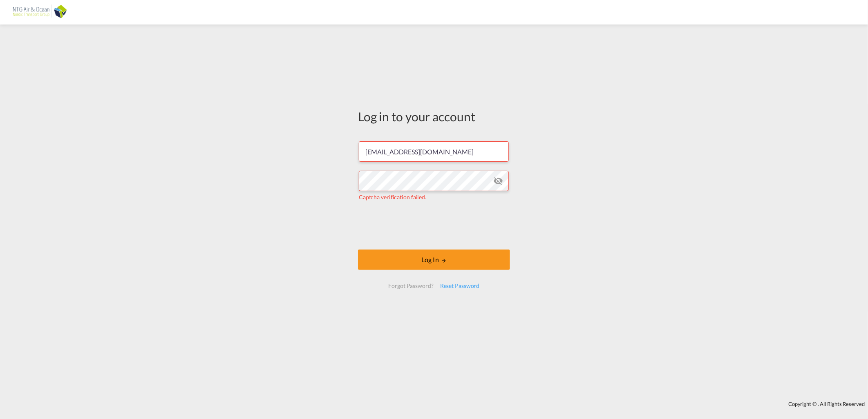  What do you see at coordinates (411, 286) in the screenshot?
I see `div: Forgot Password?` at bounding box center [411, 286].